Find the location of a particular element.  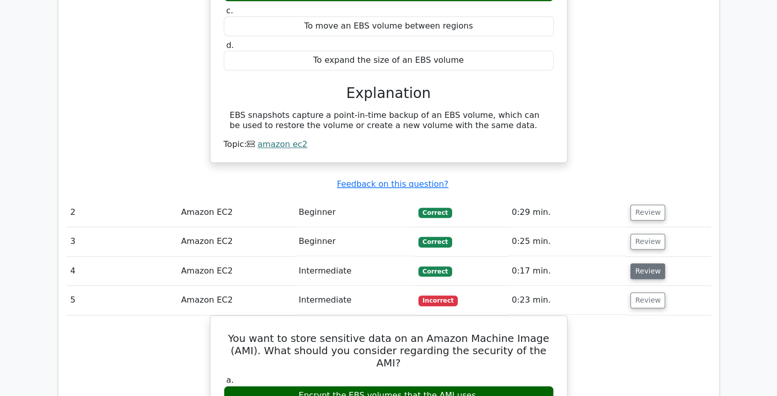

a: Feedback on this question? is located at coordinates (392, 184).